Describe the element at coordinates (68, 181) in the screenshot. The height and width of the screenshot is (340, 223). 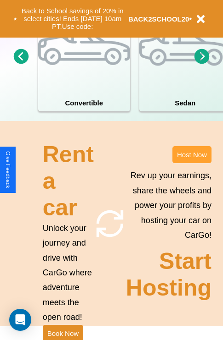
I see `h2: Rent a car` at that location.